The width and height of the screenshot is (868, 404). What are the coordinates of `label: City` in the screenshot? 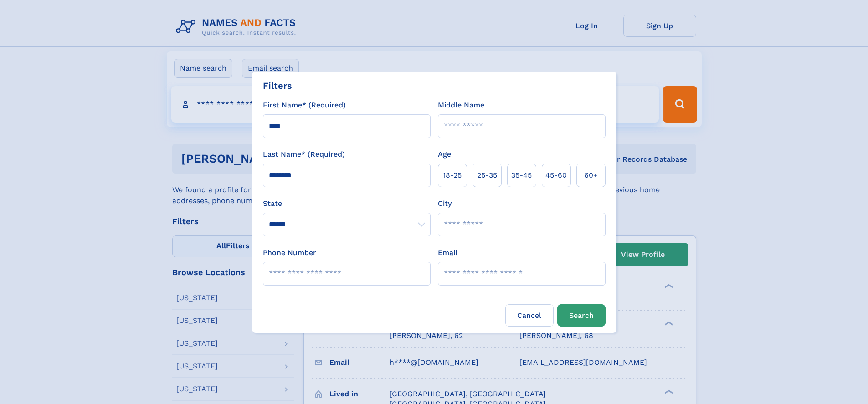 It's located at (445, 204).